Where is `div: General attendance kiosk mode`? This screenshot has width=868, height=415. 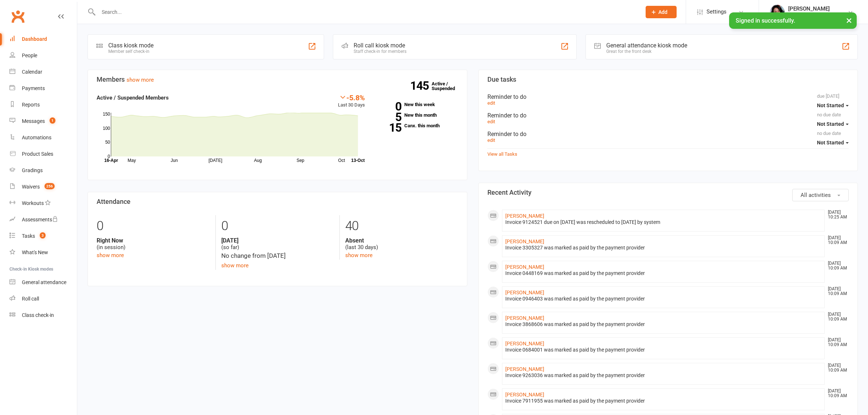 div: General attendance kiosk mode is located at coordinates (647, 45).